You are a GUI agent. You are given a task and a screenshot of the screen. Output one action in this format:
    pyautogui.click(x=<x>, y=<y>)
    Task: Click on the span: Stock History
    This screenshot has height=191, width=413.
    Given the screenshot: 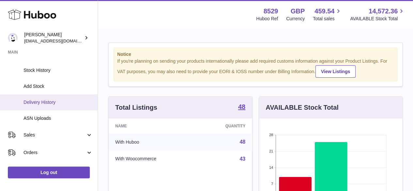 What is the action you would take?
    pyautogui.click(x=58, y=70)
    